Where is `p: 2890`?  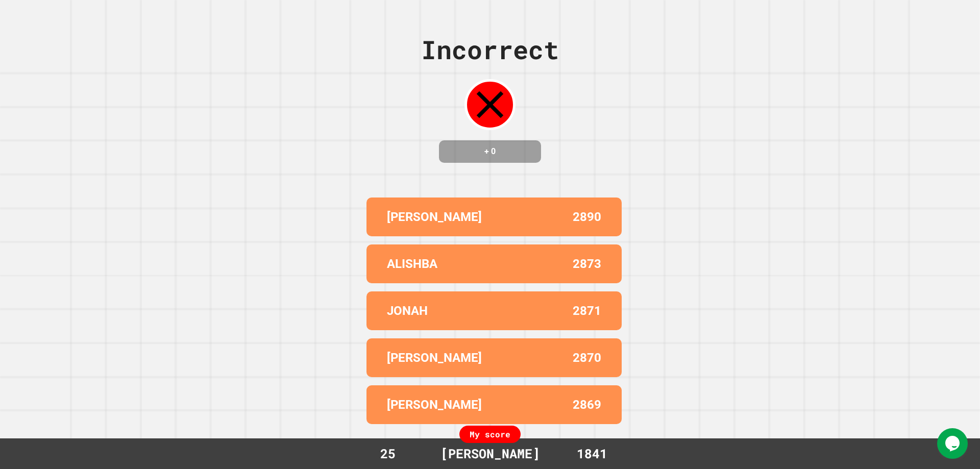 p: 2890 is located at coordinates (587, 217).